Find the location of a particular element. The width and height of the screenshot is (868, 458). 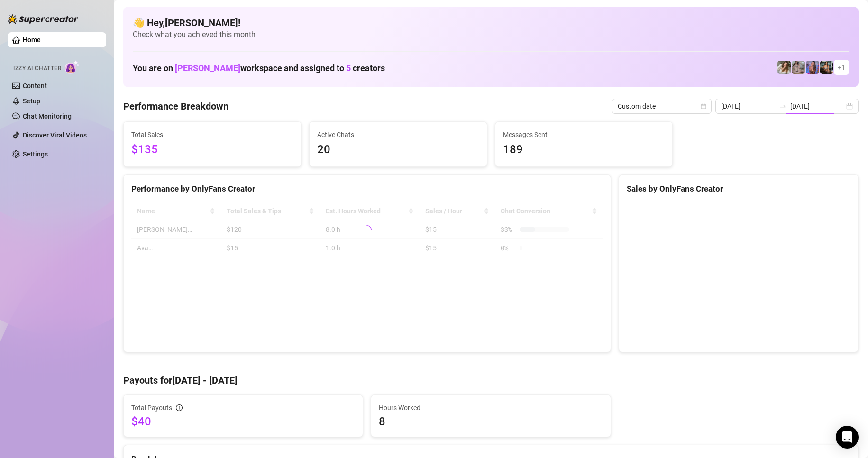

img: Paige is located at coordinates (784, 68).